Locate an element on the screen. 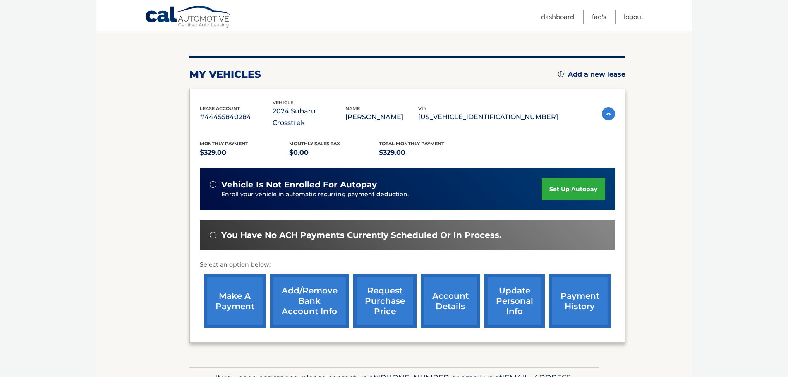  span: lease account is located at coordinates (220, 108).